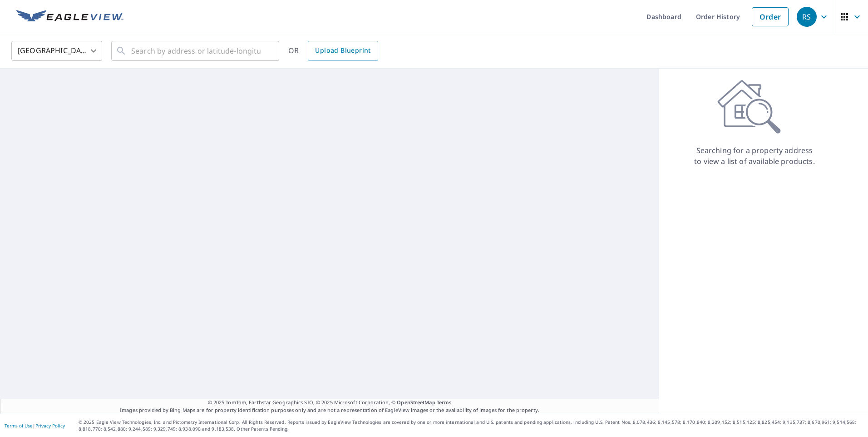 Image resolution: width=868 pixels, height=437 pixels. What do you see at coordinates (196, 51) in the screenshot?
I see `input: Search by address or latitude-longitude` at bounding box center [196, 51].